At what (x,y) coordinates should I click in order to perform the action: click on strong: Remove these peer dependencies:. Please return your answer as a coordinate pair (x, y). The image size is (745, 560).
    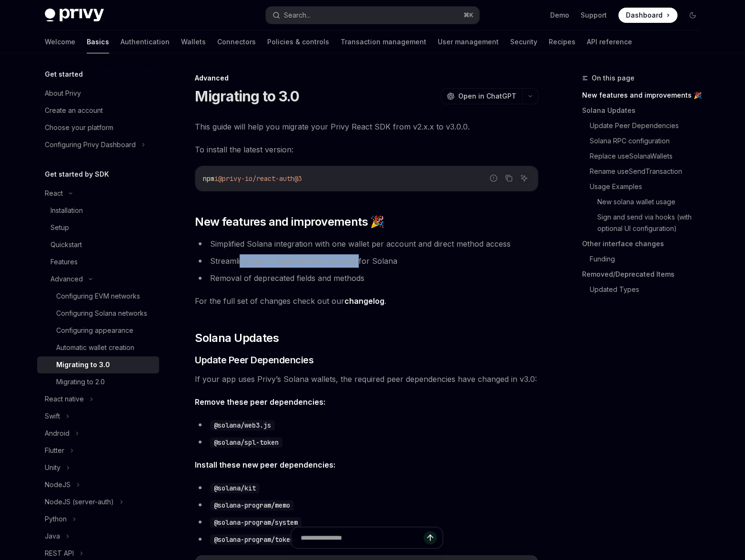
    Looking at the image, I should click on (260, 402).